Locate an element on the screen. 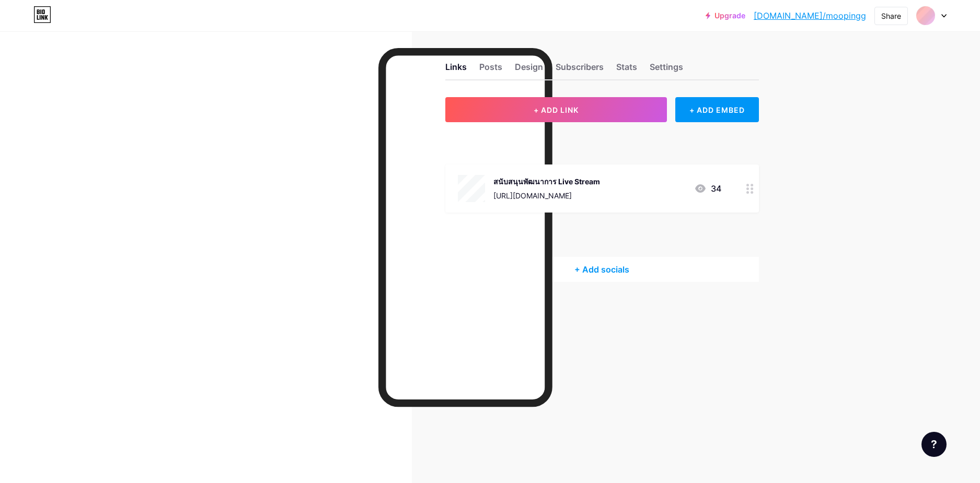 The image size is (980, 483). div: Stats is located at coordinates (627, 70).